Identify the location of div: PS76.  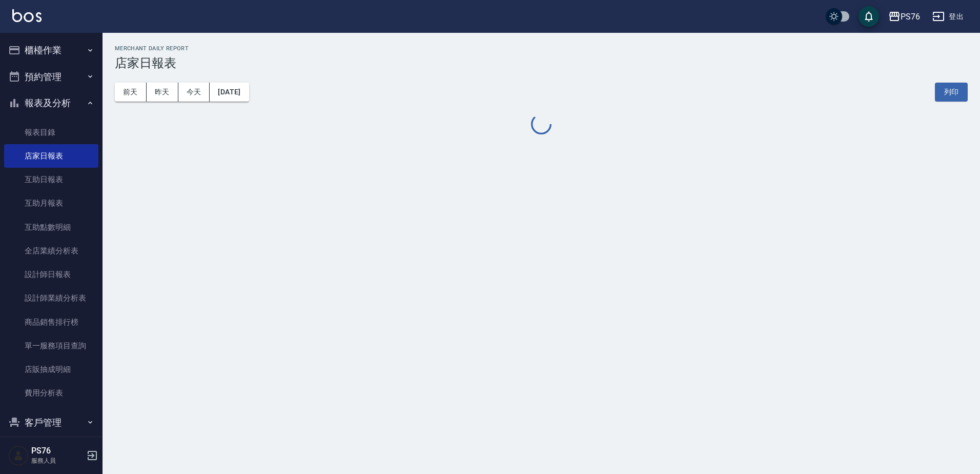
(910, 17).